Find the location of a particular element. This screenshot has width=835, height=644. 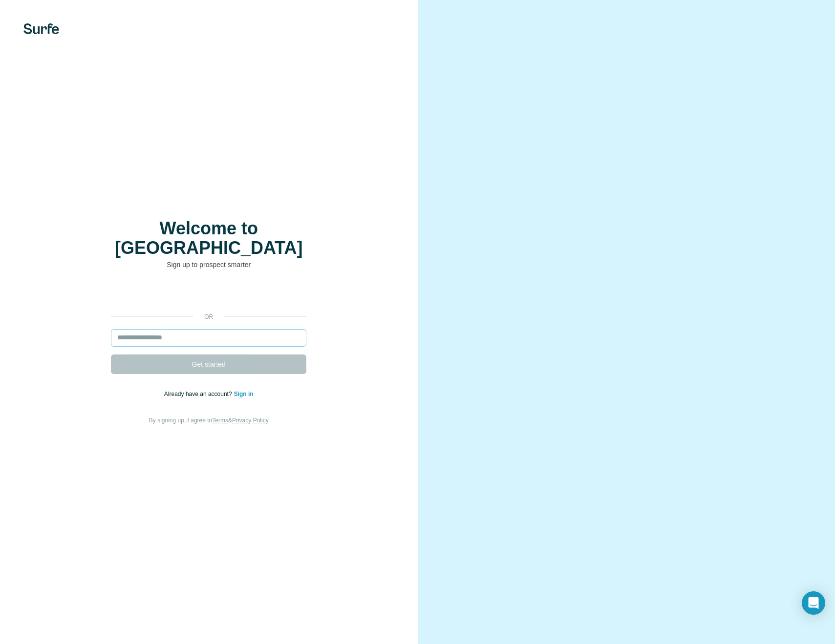

img: Surfe's logo is located at coordinates (41, 28).